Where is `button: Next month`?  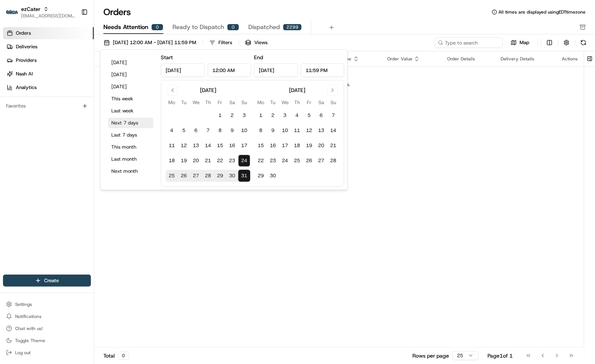
button: Next month is located at coordinates (131, 171).